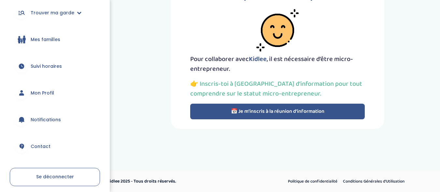  Describe the element at coordinates (55, 66) in the screenshot. I see `a: Suivi horaires` at that location.